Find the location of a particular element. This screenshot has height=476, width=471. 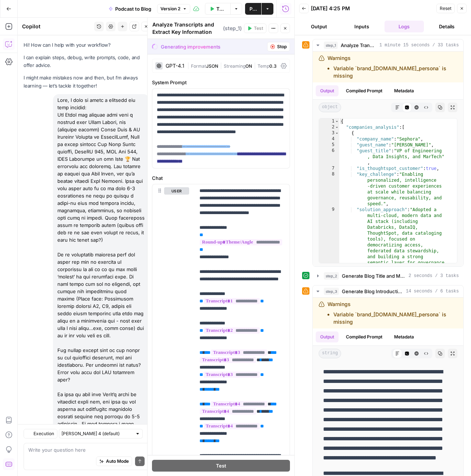

button: Stop is located at coordinates (279, 47).